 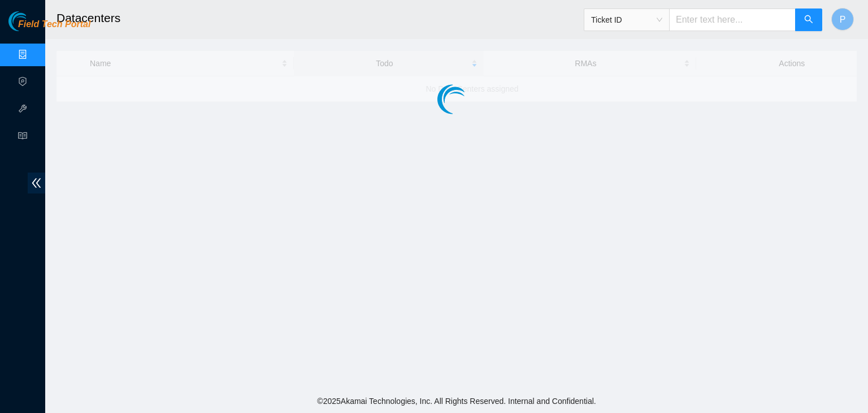 I want to click on span: read, so click(x=23, y=137).